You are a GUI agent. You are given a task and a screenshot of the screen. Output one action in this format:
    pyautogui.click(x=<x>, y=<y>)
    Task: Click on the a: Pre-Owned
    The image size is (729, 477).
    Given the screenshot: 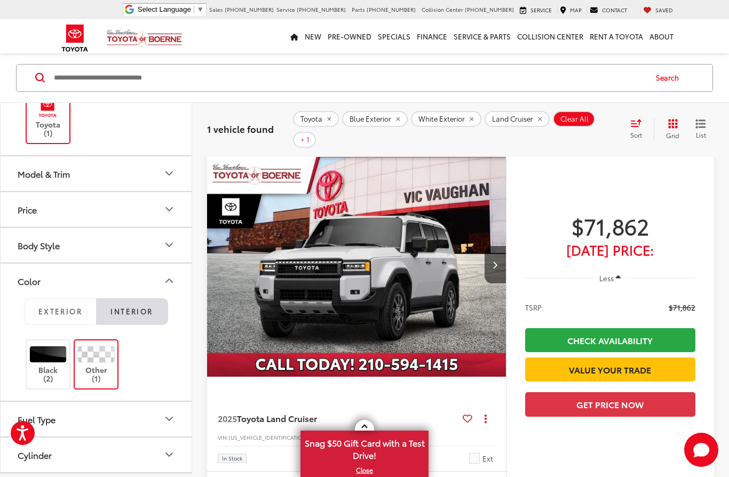 What is the action you would take?
    pyautogui.click(x=349, y=36)
    